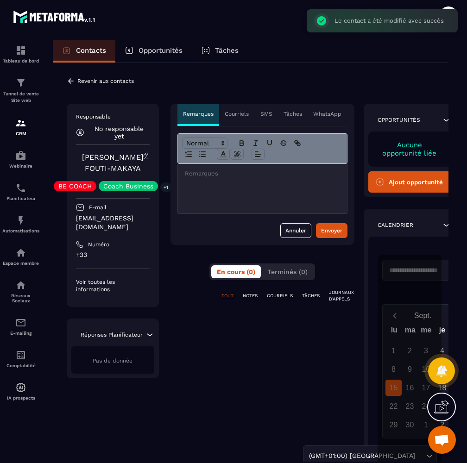 The height and width of the screenshot is (463, 467). I want to click on p: COURRIELS, so click(280, 296).